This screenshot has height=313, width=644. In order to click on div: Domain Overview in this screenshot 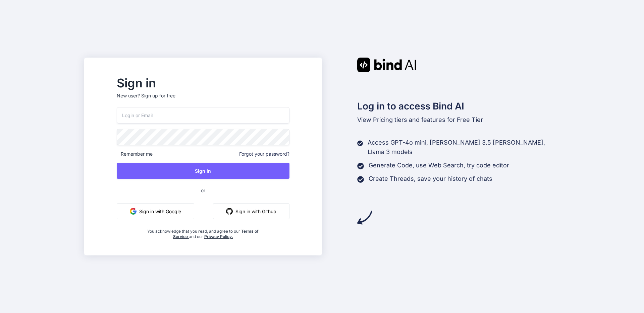, I will do `click(42, 41)`.